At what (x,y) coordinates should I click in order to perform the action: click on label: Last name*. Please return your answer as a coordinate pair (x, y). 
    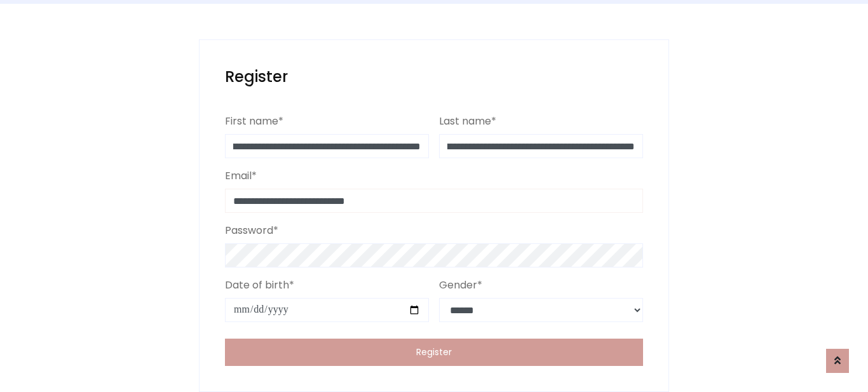
    Looking at the image, I should click on (468, 121).